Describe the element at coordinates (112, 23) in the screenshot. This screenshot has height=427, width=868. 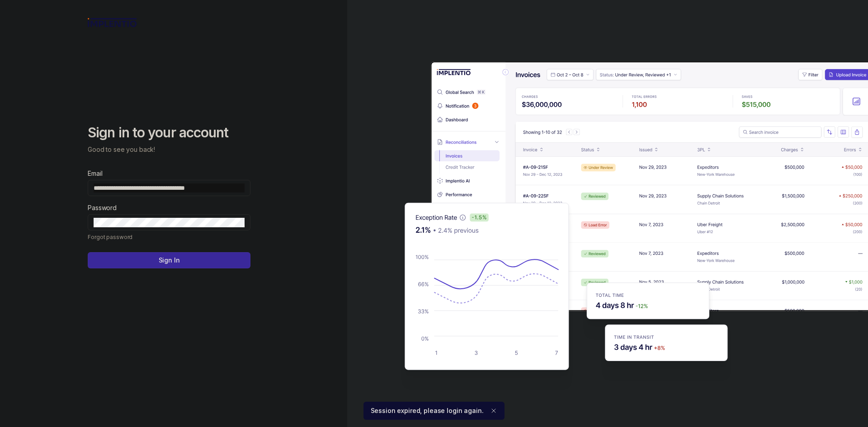
I see `img: logo` at that location.